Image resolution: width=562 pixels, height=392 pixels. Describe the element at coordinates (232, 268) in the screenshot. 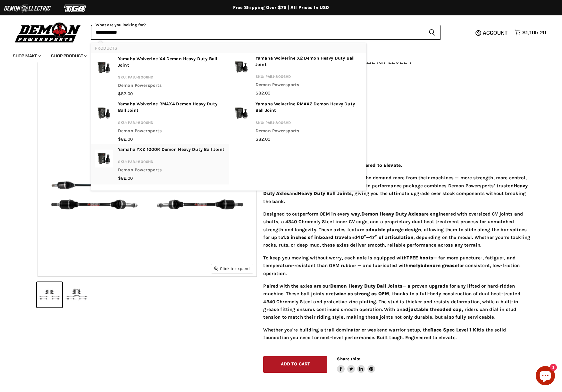

I see `button: Click to expand` at that location.